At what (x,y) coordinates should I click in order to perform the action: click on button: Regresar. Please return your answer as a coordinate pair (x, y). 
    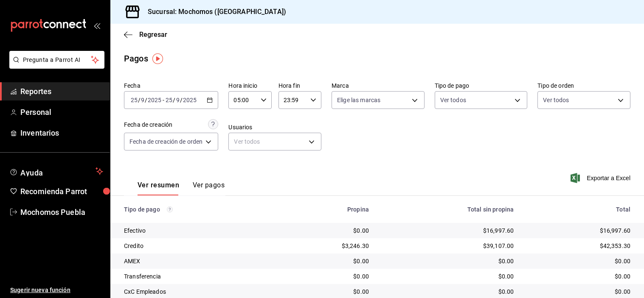
    Looking at the image, I should click on (146, 34).